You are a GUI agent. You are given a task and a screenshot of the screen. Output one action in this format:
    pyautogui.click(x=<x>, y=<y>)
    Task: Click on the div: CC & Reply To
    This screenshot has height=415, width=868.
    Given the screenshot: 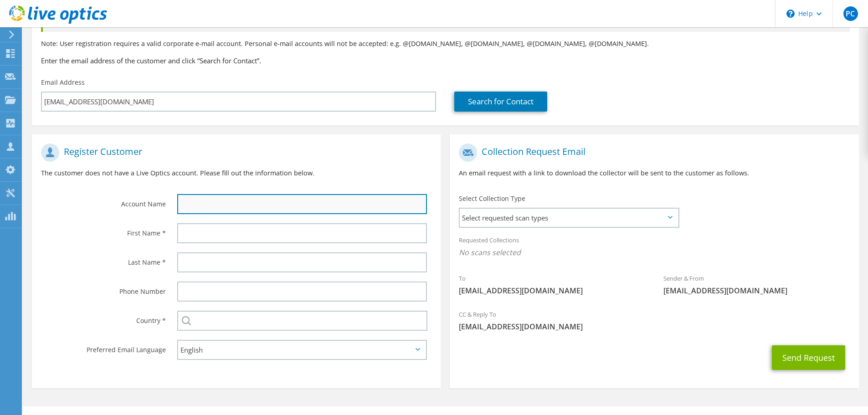 What is the action you would take?
    pyautogui.click(x=654, y=320)
    